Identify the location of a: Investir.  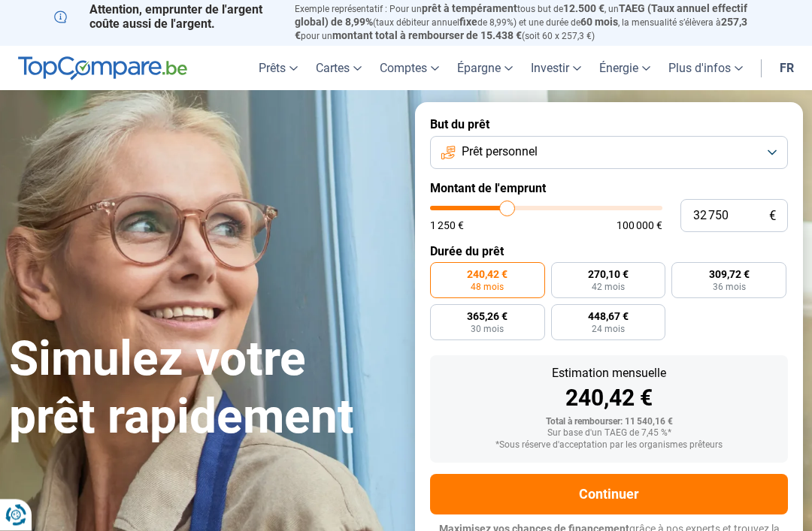
(555, 68).